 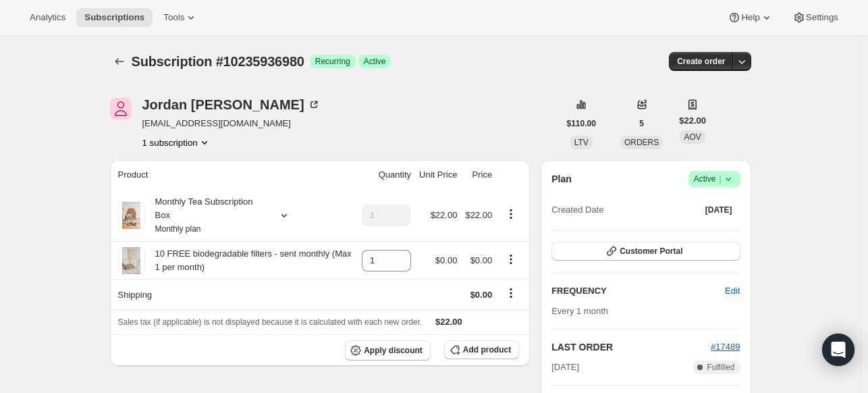 I want to click on button: $110.00, so click(x=581, y=123).